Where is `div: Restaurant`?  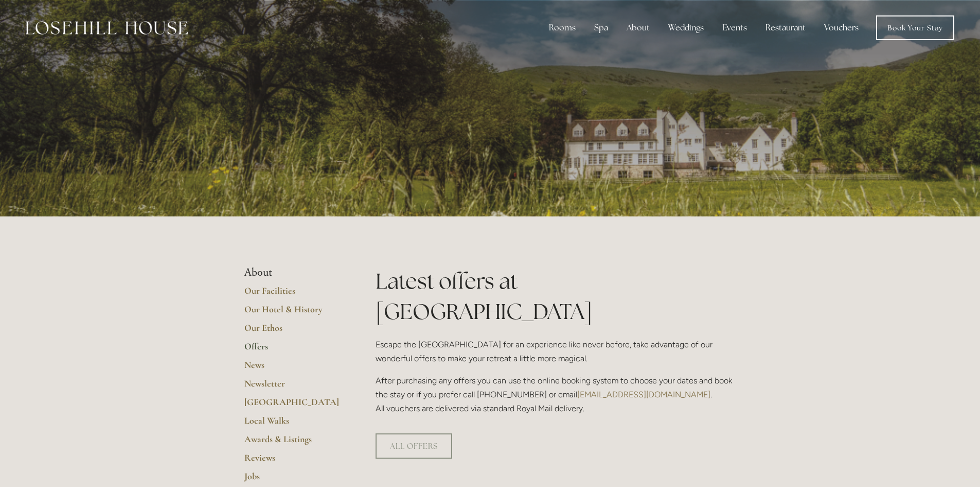
div: Restaurant is located at coordinates (785, 27).